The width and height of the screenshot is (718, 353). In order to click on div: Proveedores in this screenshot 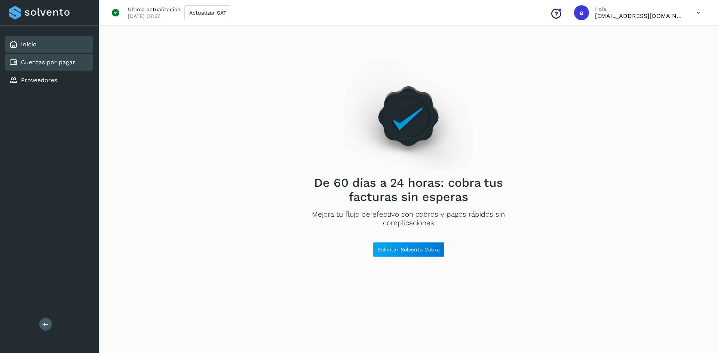, I will do `click(49, 80)`.